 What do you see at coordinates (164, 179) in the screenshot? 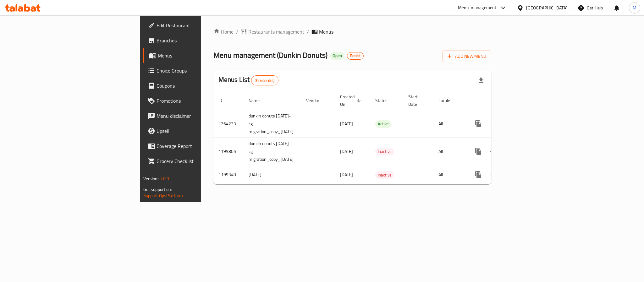
I see `span: 1.0.0` at bounding box center [164, 179].